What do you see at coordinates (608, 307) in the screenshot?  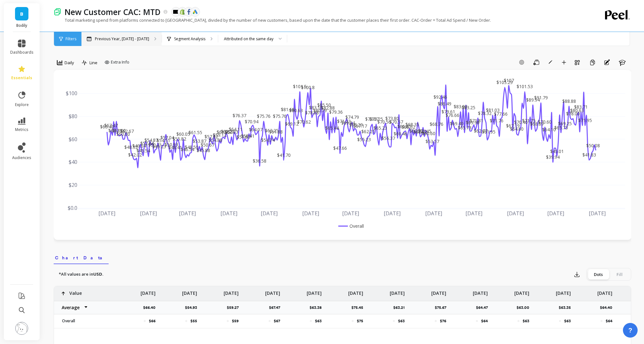 I see `p: $64.40` at bounding box center [608, 307].